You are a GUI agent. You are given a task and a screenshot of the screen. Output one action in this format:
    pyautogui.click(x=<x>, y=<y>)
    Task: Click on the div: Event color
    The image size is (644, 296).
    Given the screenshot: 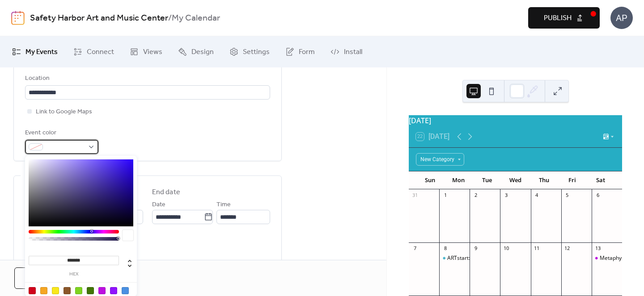 What is the action you would take?
    pyautogui.click(x=61, y=133)
    